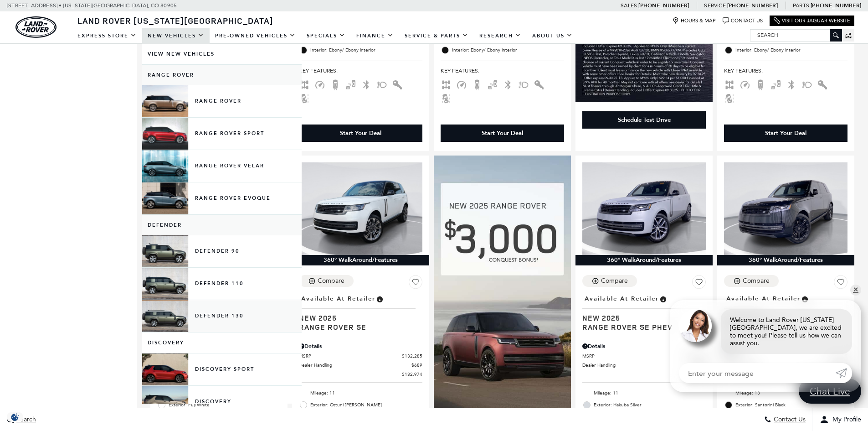 This screenshot has width=868, height=431. Describe the element at coordinates (360, 346) in the screenshot. I see `div: Pricing Details - Range Rover SE` at that location.